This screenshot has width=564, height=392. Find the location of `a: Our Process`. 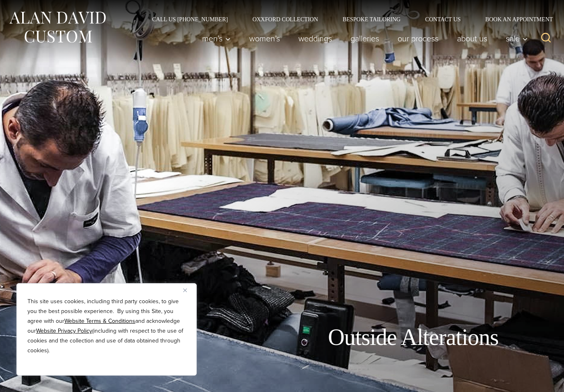

a: Our Process is located at coordinates (418, 39).